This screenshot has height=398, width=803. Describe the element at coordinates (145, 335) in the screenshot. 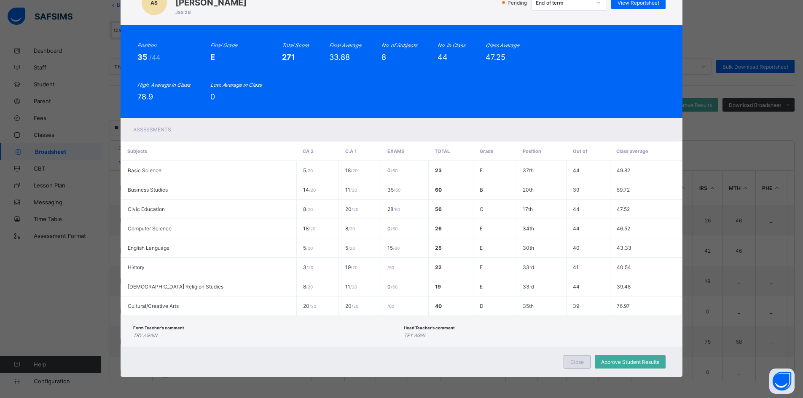

I see `i: TRY AGAIN` at that location.